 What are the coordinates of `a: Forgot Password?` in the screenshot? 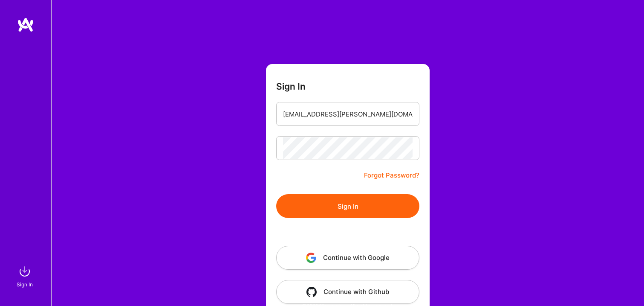 It's located at (392, 175).